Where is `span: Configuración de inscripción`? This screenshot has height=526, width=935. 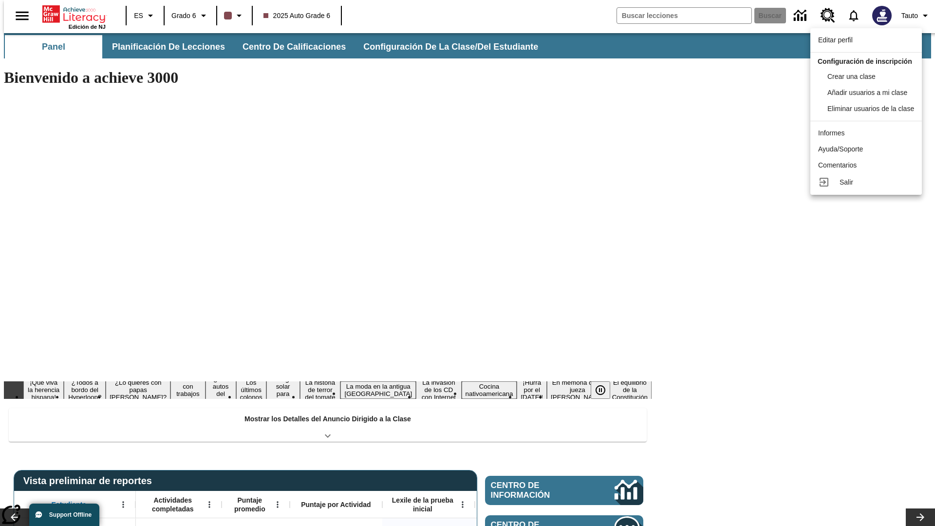
span: Configuración de inscripción is located at coordinates (864, 61).